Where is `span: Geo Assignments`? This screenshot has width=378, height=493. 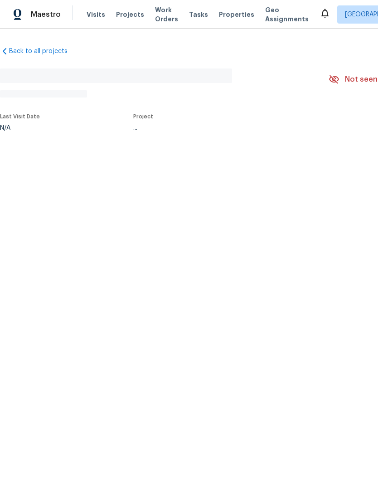
span: Geo Assignments is located at coordinates (287, 15).